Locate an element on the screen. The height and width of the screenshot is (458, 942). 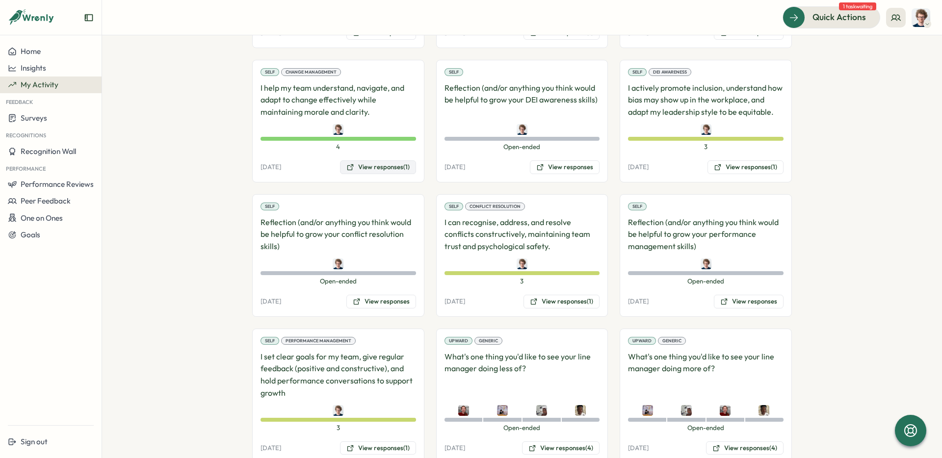
div: DEI Awareness is located at coordinates (670, 72).